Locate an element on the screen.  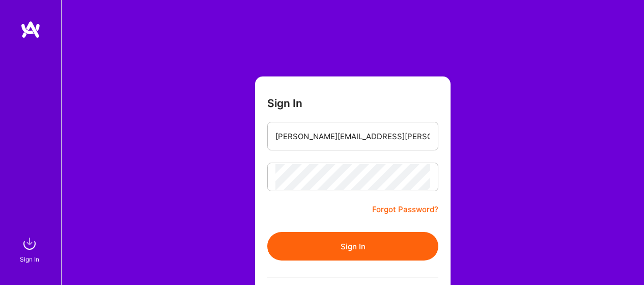
a: Forgot Password? is located at coordinates (405, 209).